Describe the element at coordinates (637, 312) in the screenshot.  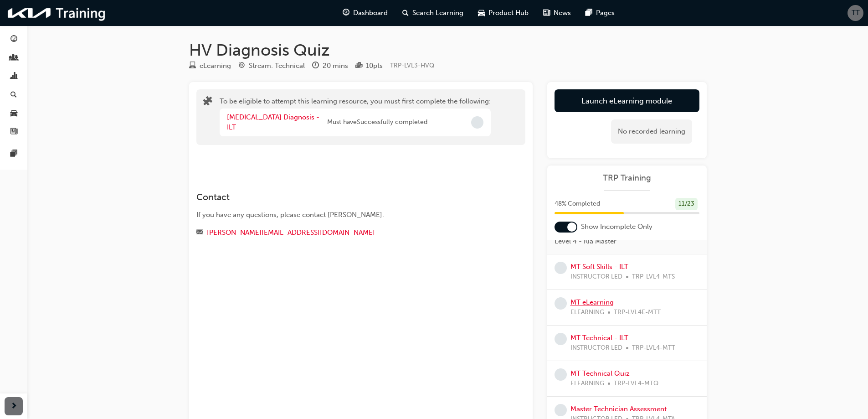
I see `span: TRP-LVL4E-MTT` at that location.